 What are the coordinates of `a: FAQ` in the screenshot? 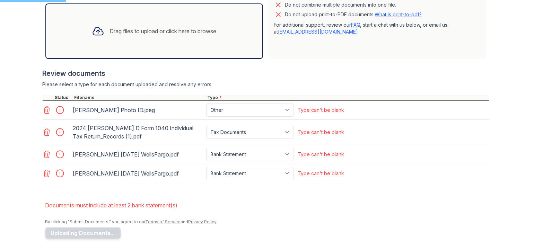 It's located at (356, 25).